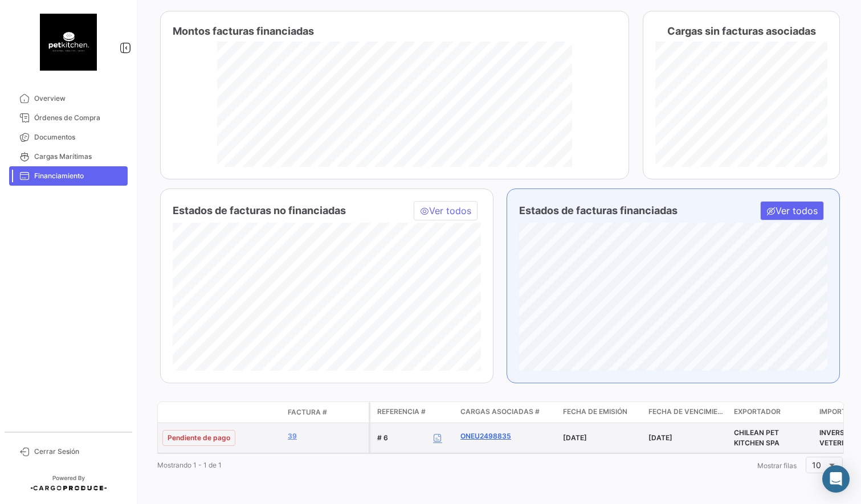 The width and height of the screenshot is (861, 504). Describe the element at coordinates (836, 479) in the screenshot. I see `div: Abrir Intercom Messenger` at that location.